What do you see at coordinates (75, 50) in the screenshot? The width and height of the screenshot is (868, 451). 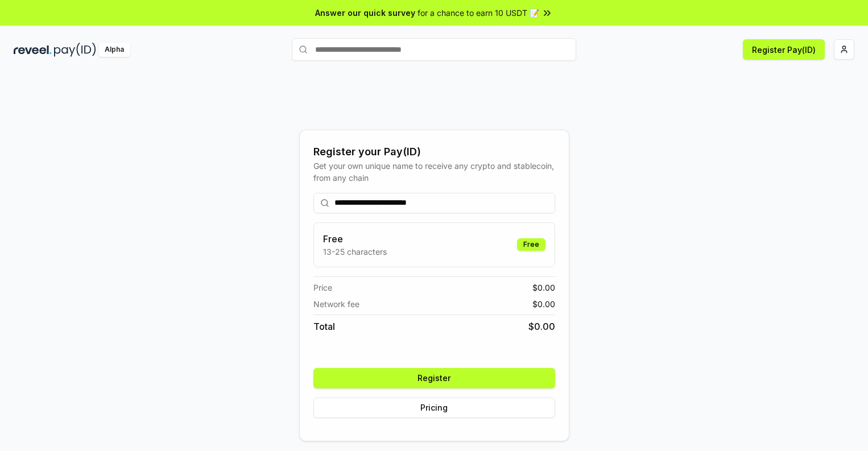 I see `img: pay_id` at bounding box center [75, 50].